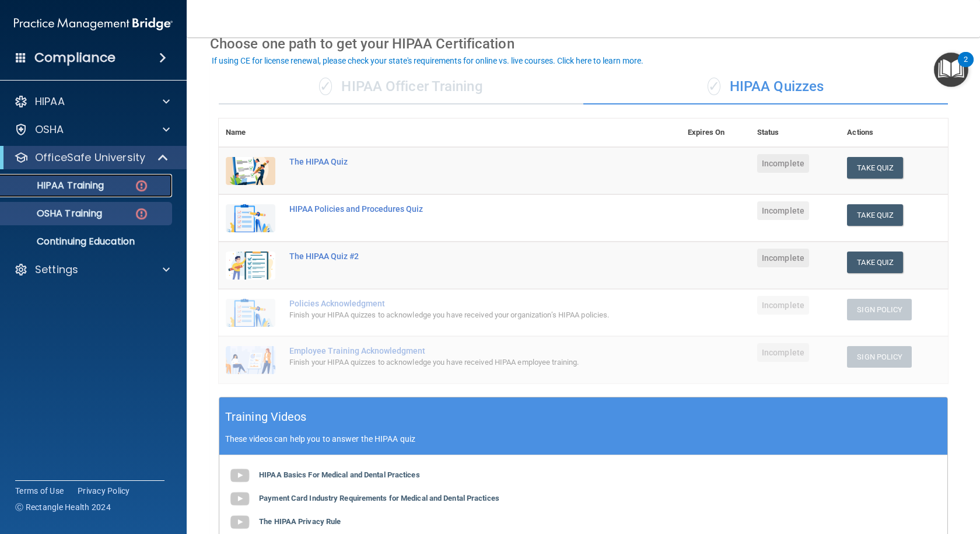 Image resolution: width=980 pixels, height=534 pixels. Describe the element at coordinates (455, 256) in the screenshot. I see `div: The HIPAA Quiz #2` at that location.